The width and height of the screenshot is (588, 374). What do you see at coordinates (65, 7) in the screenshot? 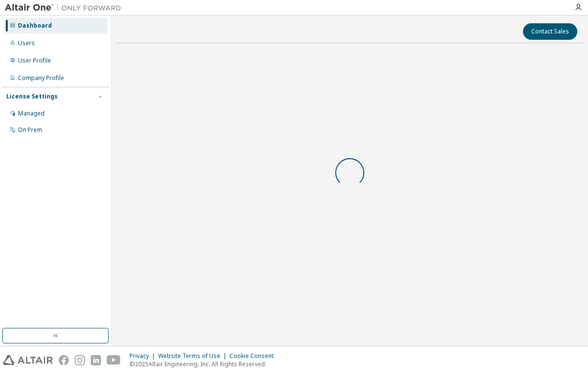
I see `img: Altair One` at bounding box center [65, 7].